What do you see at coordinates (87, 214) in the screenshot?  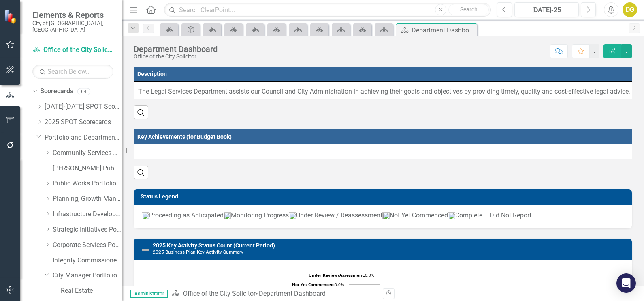 I see `a: Infrastructure Development Portfolio` at bounding box center [87, 214].